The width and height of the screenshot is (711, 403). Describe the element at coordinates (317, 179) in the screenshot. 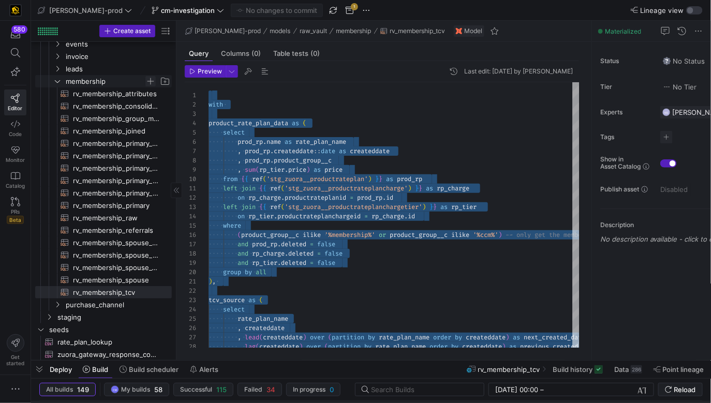

I see `span: 'stg_zuora__productrateplan'` at that location.